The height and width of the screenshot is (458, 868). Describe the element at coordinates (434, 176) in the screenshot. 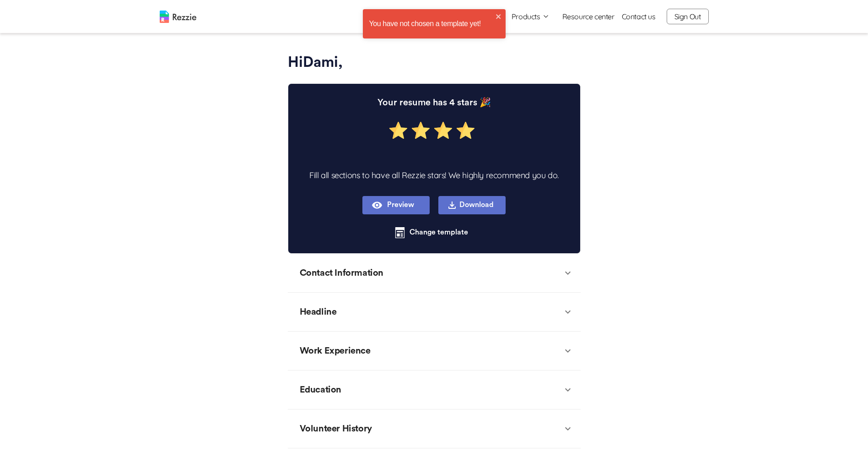

I see `p: Fill all sections to have all Rezzie stars! We highly recommend you do.` at that location.